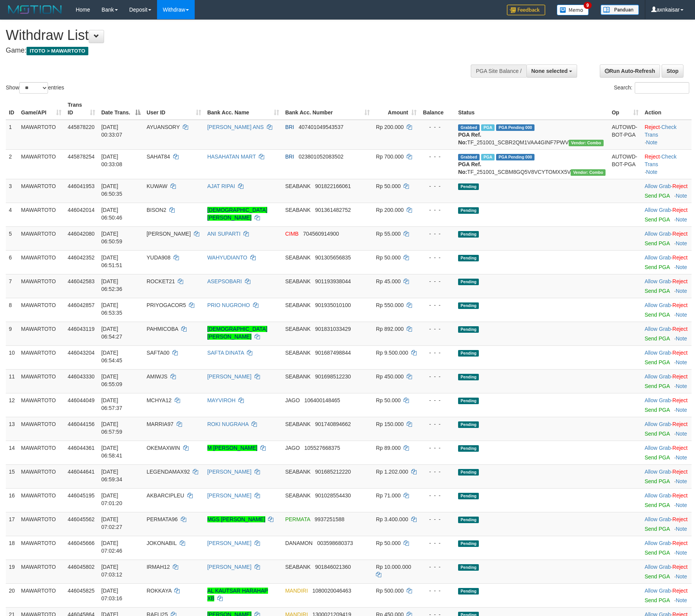 This screenshot has width=695, height=616. What do you see at coordinates (625, 109) in the screenshot?
I see `th: Op: activate to sort column ascending` at bounding box center [625, 109].